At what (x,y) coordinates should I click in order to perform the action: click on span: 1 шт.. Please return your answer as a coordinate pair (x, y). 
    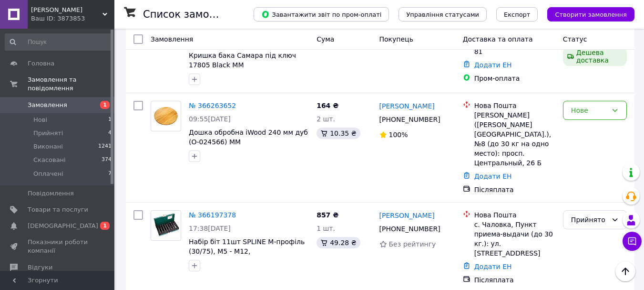
    Looking at the image, I should click on (326, 228).